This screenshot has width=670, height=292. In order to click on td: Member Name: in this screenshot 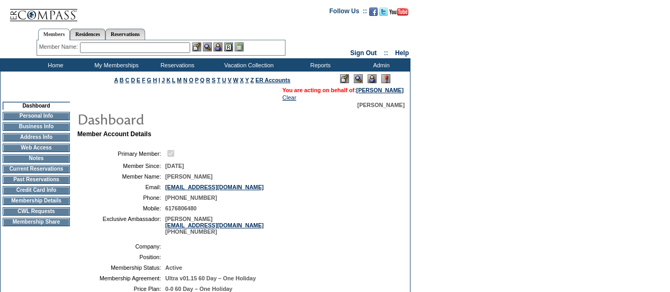, I will do `click(121, 176)`.